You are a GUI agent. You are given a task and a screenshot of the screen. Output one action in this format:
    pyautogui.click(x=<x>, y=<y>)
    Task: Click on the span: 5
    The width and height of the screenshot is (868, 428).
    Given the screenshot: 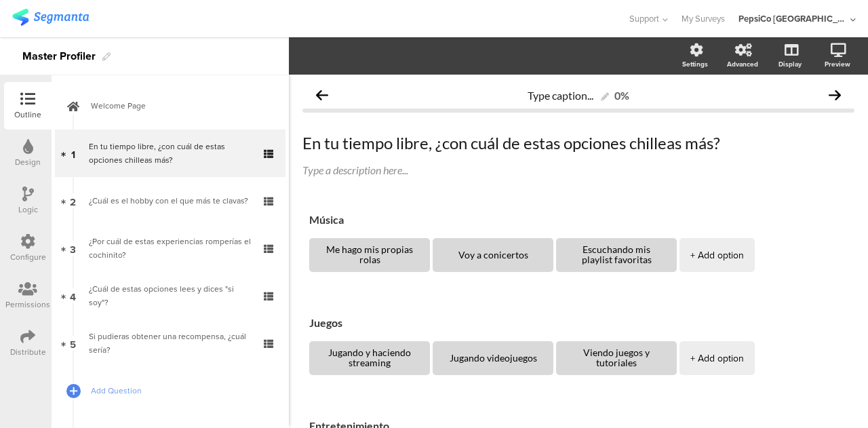 What is the action you would take?
    pyautogui.click(x=73, y=343)
    